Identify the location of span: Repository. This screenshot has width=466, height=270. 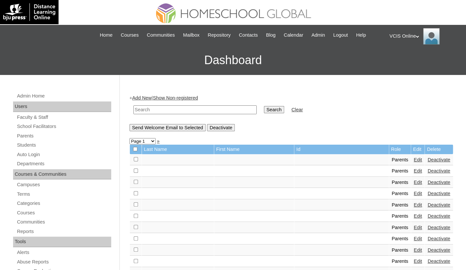
(219, 35).